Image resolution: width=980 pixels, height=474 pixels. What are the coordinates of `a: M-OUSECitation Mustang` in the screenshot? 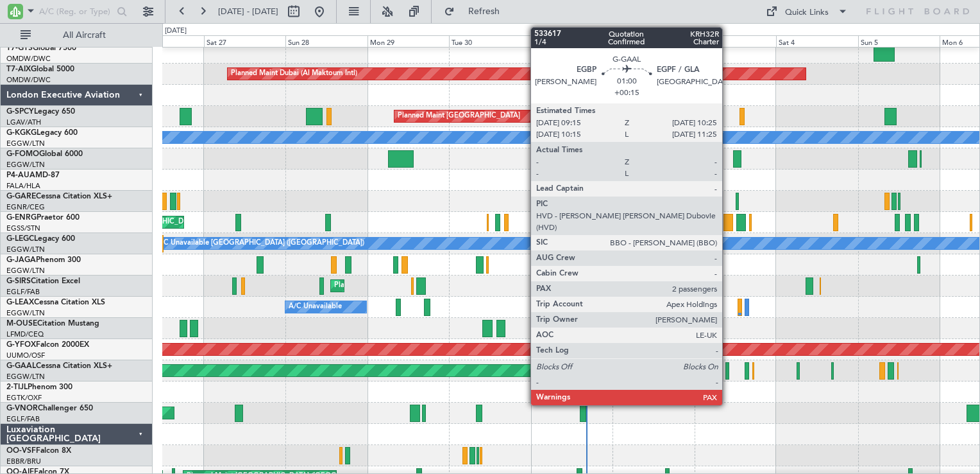 It's located at (52, 324).